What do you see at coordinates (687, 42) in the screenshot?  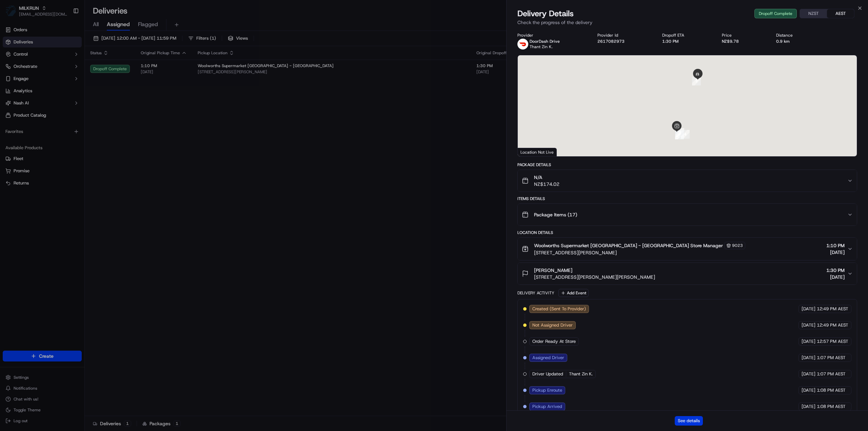 I see `div: 1:30 PM` at bounding box center [687, 42].